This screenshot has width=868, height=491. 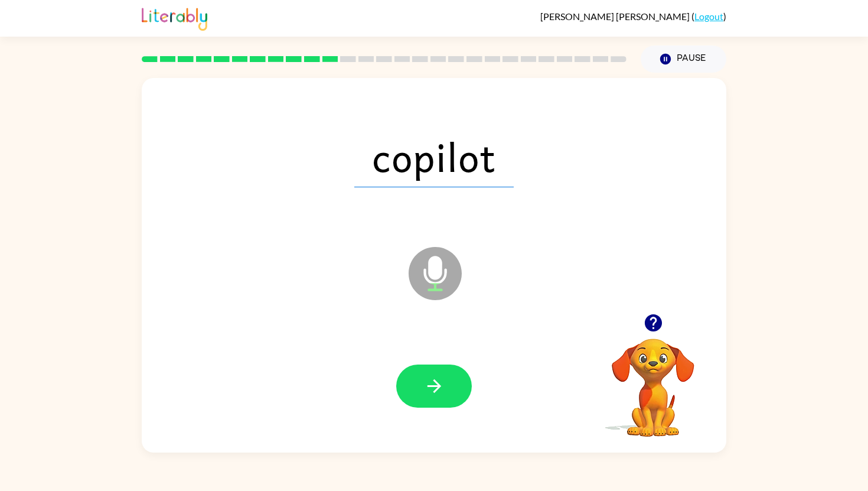 What do you see at coordinates (174, 17) in the screenshot?
I see `img: Literably` at bounding box center [174, 17].